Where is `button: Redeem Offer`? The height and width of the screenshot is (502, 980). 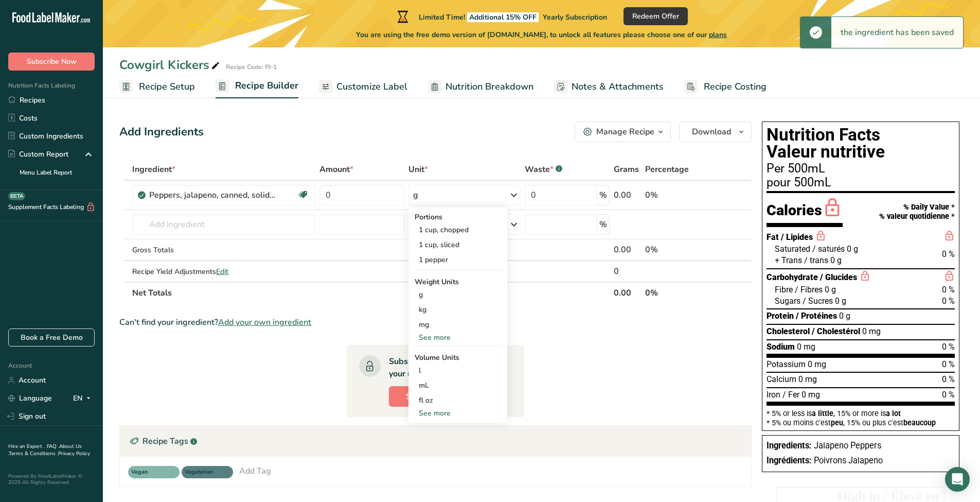 button: Redeem Offer is located at coordinates (655, 16).